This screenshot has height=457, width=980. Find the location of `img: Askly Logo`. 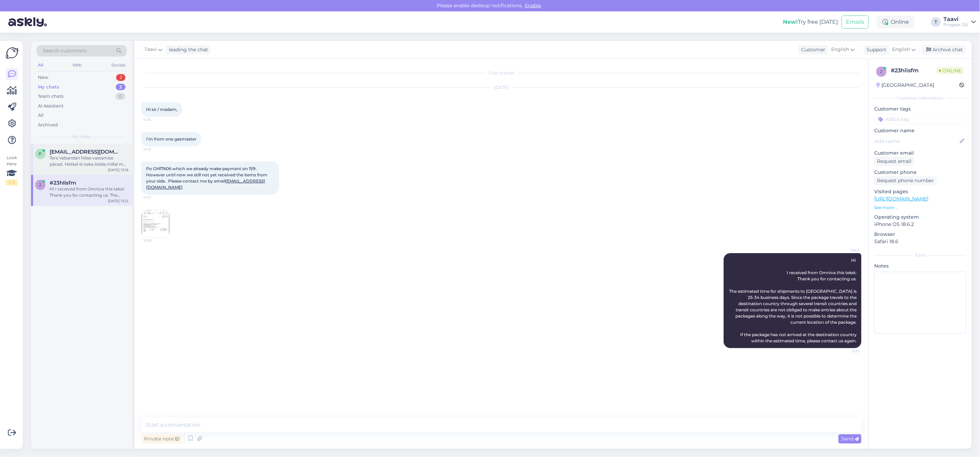

img: Askly Logo is located at coordinates (12, 53).